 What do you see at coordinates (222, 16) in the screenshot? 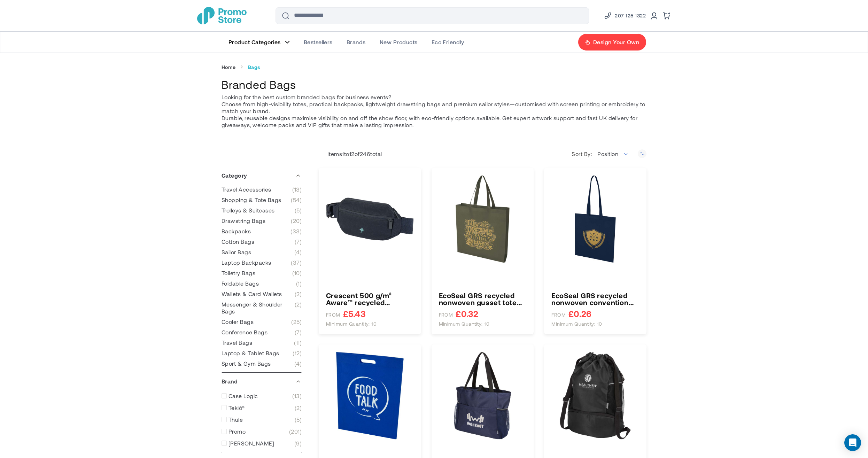
I see `img: Promotional Merchandise` at bounding box center [222, 16].